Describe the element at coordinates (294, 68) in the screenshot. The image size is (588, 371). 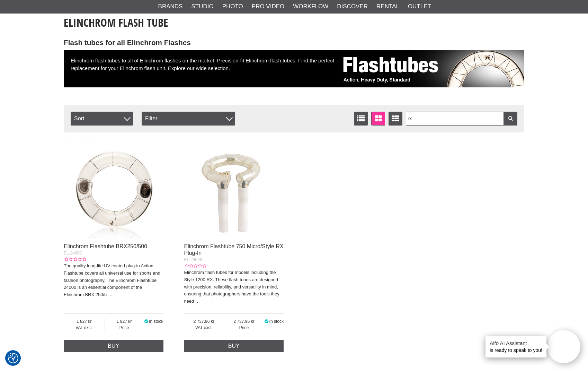
I see `div: Elinchrom flash tubes to all of Elinchrom flashes on the market. Precision-fit Elinchrom flash tu...` at that location.